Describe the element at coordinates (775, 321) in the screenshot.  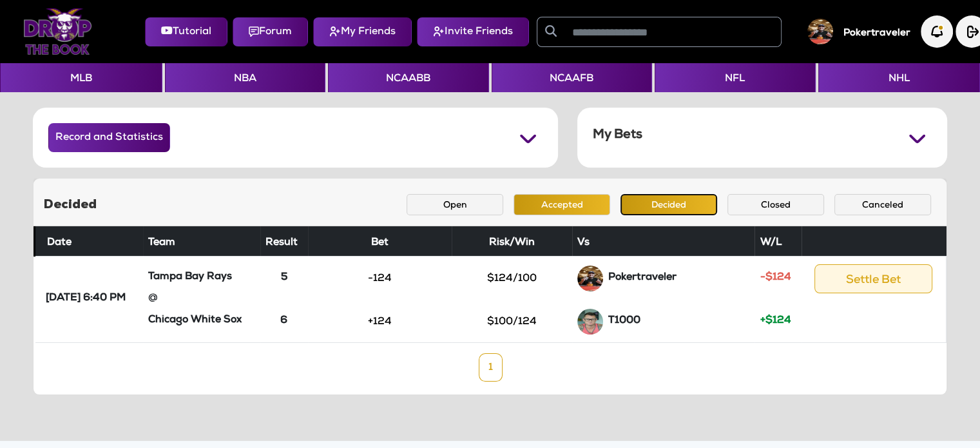
I see `strong: +$124` at that location.